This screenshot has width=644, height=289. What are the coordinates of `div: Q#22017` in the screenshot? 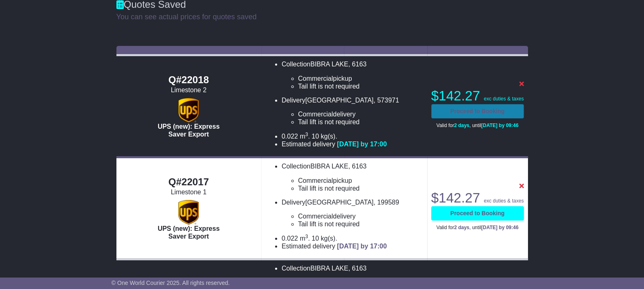 It's located at (188, 182).